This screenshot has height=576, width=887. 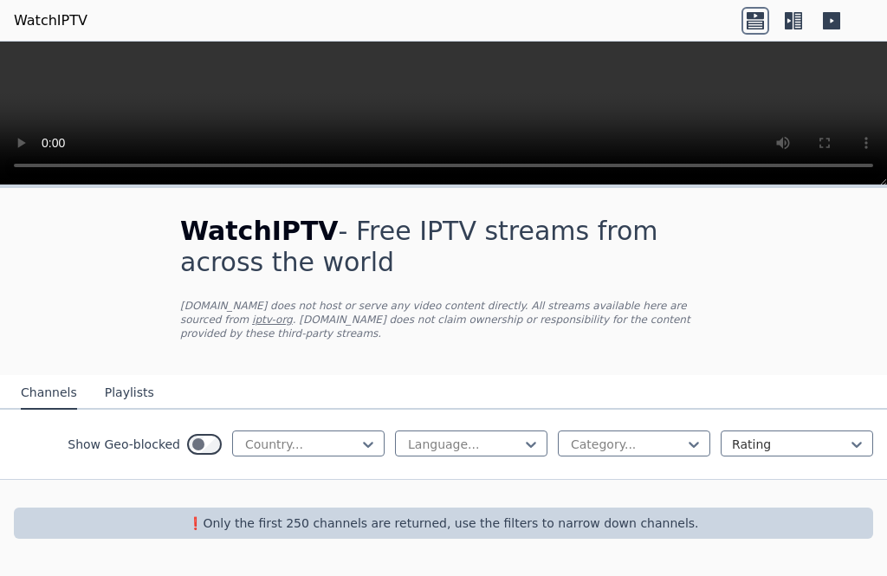 What do you see at coordinates (272, 320) in the screenshot?
I see `a: iptv-org` at bounding box center [272, 320].